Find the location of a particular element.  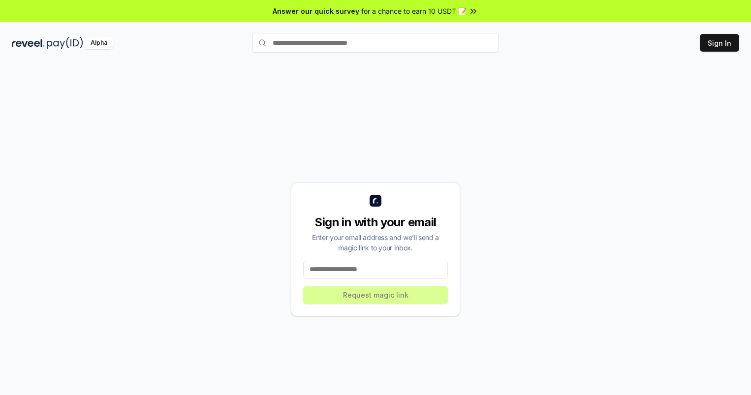

div: Sign in with your email is located at coordinates (375, 222).